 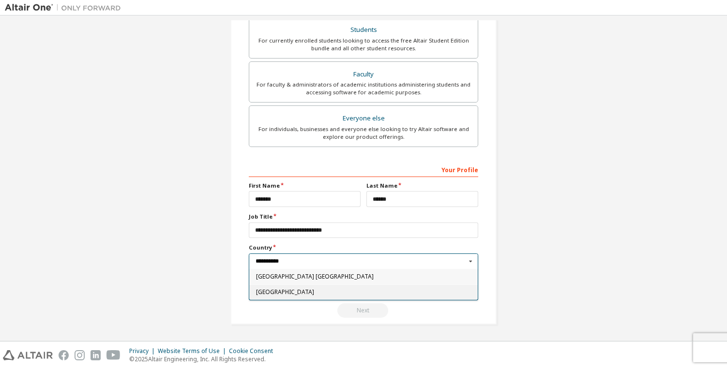 I want to click on div: Faculty, so click(x=364, y=75).